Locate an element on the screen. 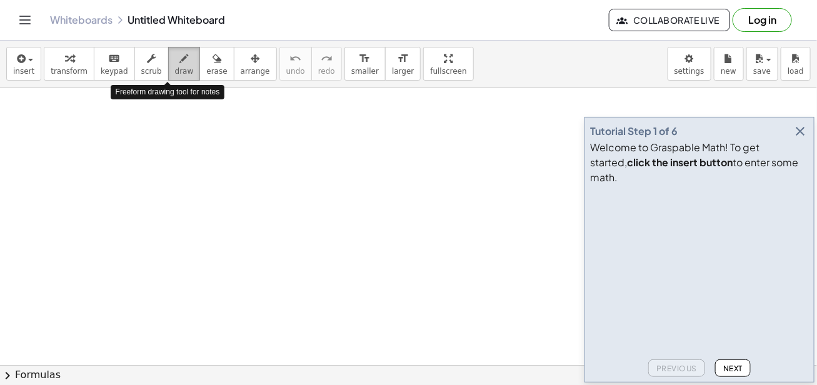  button: draw is located at coordinates (184, 64).